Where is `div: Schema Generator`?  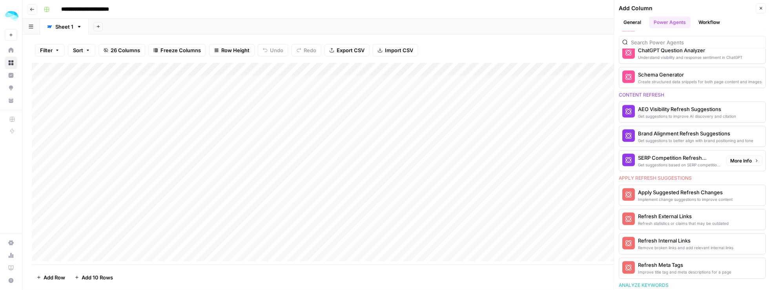 div: Schema Generator is located at coordinates (700, 75).